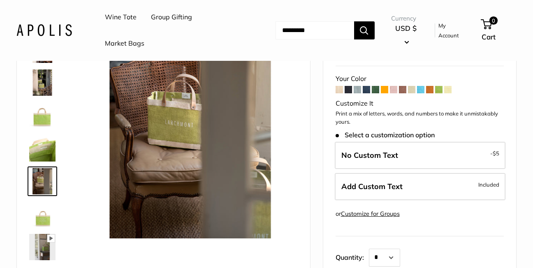  What do you see at coordinates (488, 185) in the screenshot?
I see `span: Included` at bounding box center [488, 185].